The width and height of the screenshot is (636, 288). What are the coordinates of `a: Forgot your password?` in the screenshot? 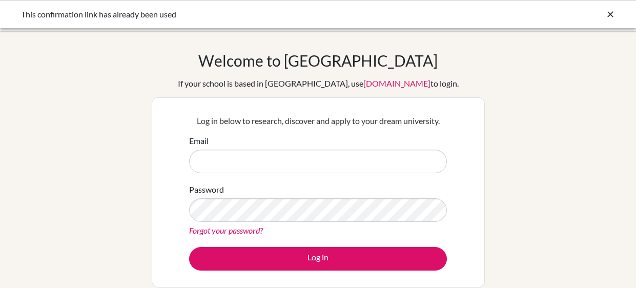 It's located at (226, 230).